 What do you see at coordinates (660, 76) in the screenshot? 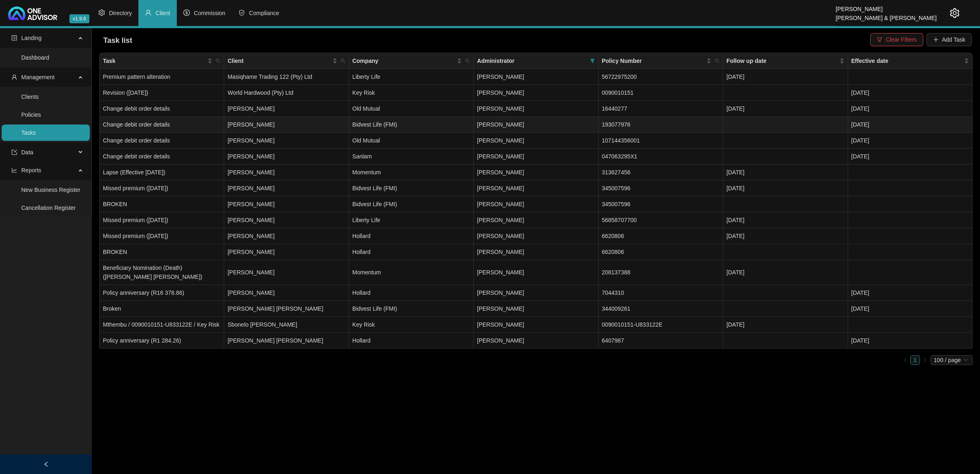
I see `td: 56722975200` at bounding box center [660, 76].